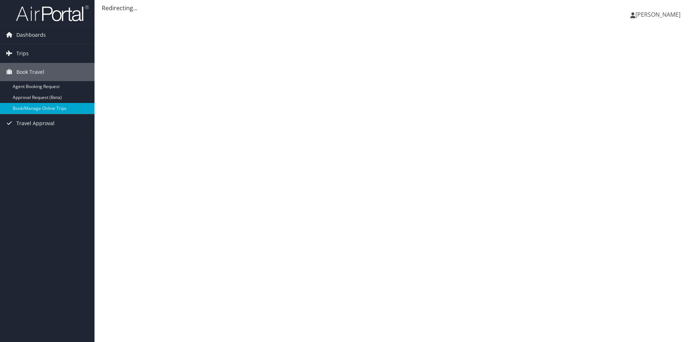 This screenshot has height=342, width=695. I want to click on span: Travel Approval, so click(35, 123).